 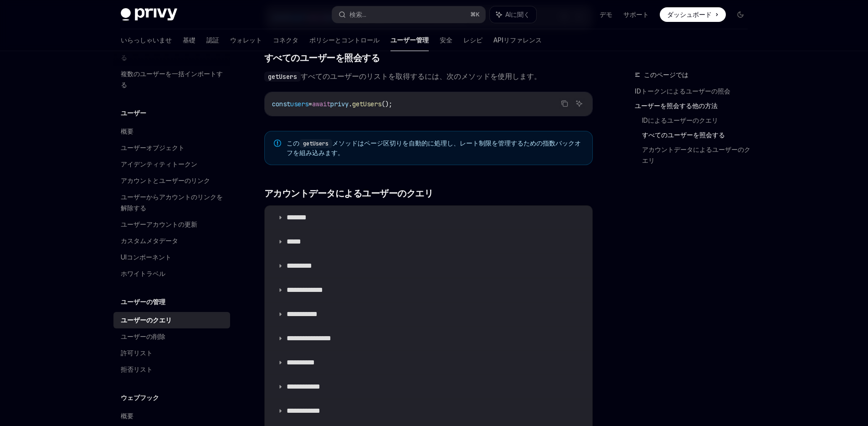 What do you see at coordinates (153, 147) in the screenshot?
I see `font: ユーザーオブジェクト` at bounding box center [153, 147].